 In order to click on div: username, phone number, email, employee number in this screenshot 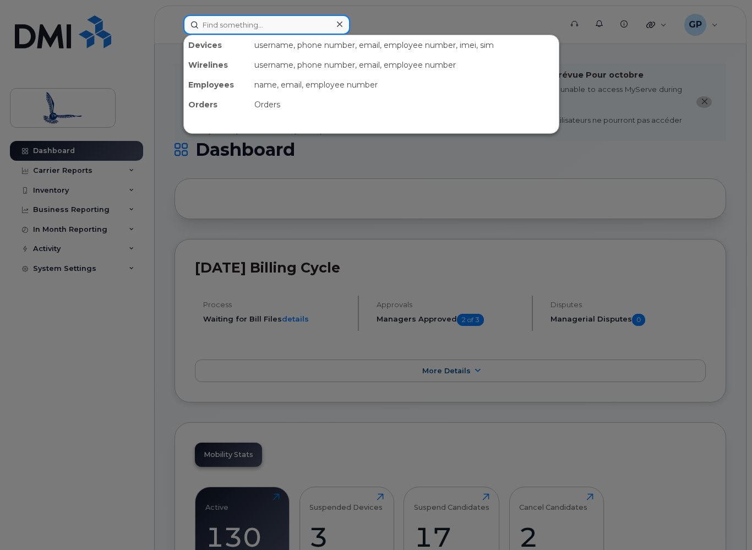, I will do `click(404, 65)`.